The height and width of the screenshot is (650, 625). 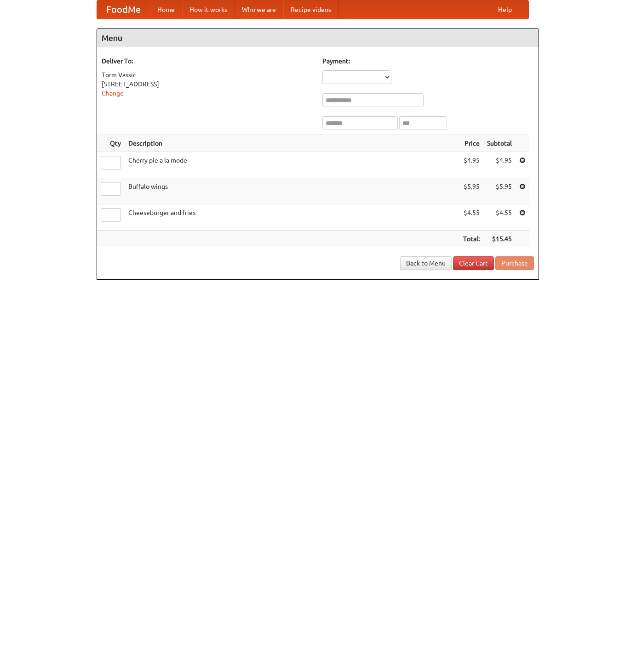 What do you see at coordinates (292, 191) in the screenshot?
I see `td: Buffalo wings` at bounding box center [292, 191].